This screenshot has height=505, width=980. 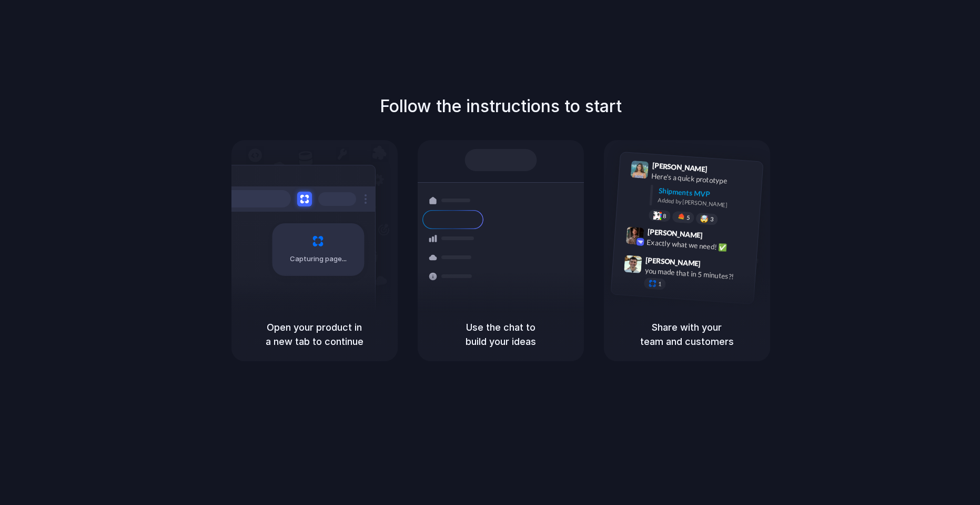 I want to click on h5: Open your product in a new tab to continue, so click(x=314, y=334).